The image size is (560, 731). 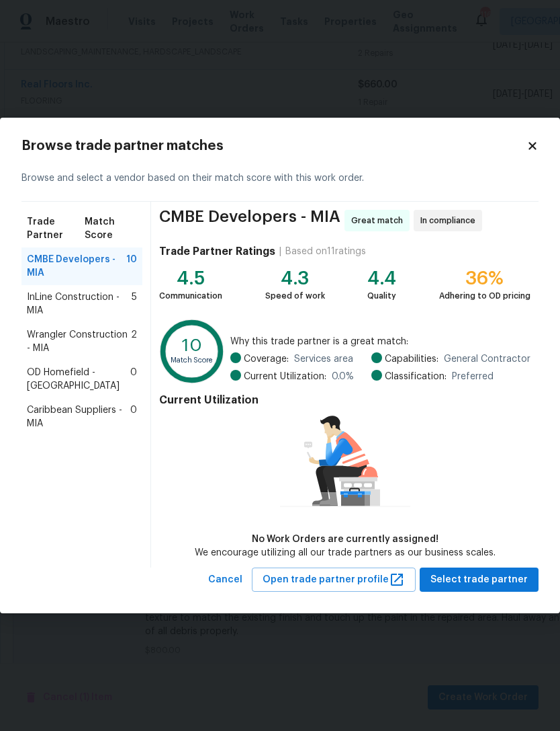 What do you see at coordinates (79, 341) in the screenshot?
I see `span: Wrangler Construction - MIA` at bounding box center [79, 341].